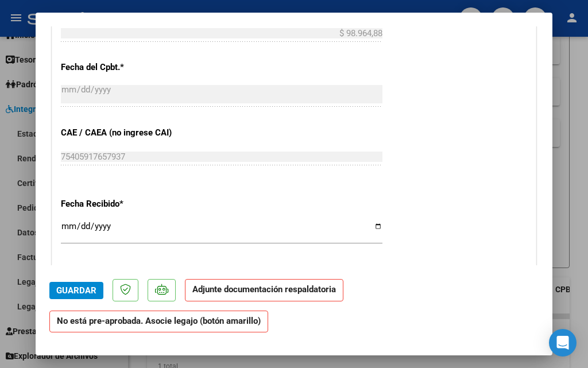  What do you see at coordinates (159, 321) in the screenshot?
I see `strong: No está pre-aprobada. Asocie legajo (botón amarillo)` at bounding box center [159, 321].